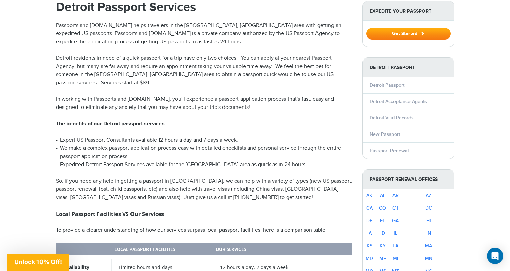 This screenshot has height=271, width=510. I want to click on a: MN, so click(429, 258).